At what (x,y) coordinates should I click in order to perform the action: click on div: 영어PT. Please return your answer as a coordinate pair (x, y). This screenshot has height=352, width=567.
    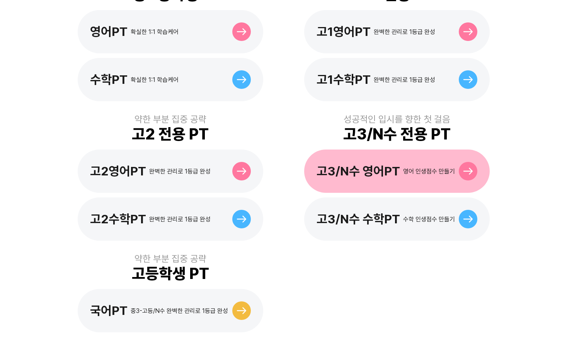
    Looking at the image, I should click on (109, 32).